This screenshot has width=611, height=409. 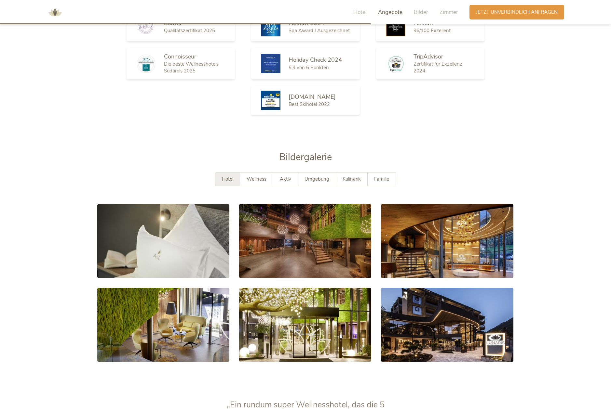 I want to click on span: Best Skihotel 2022, so click(x=309, y=104).